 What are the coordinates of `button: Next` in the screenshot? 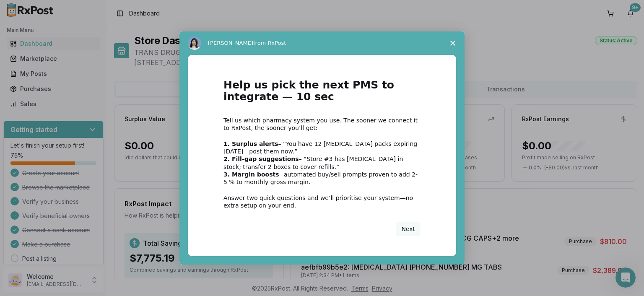 It's located at (408, 229).